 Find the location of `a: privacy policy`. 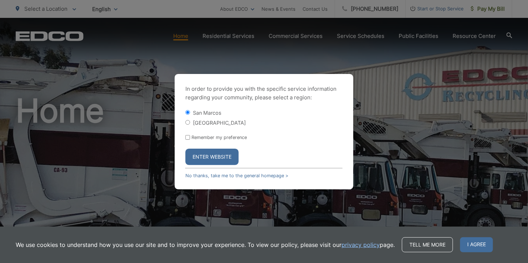

a: privacy policy is located at coordinates (360, 245).